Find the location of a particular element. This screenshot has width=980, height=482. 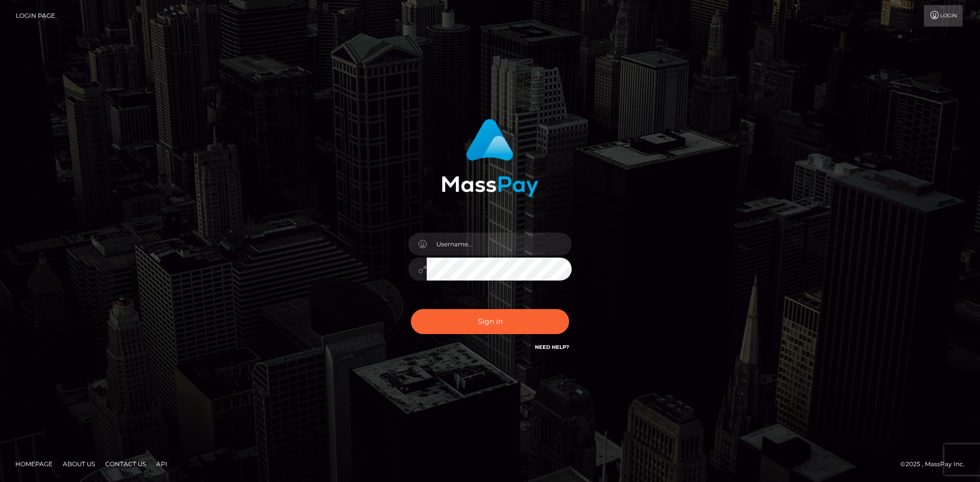

a: Contact Us is located at coordinates (126, 464).